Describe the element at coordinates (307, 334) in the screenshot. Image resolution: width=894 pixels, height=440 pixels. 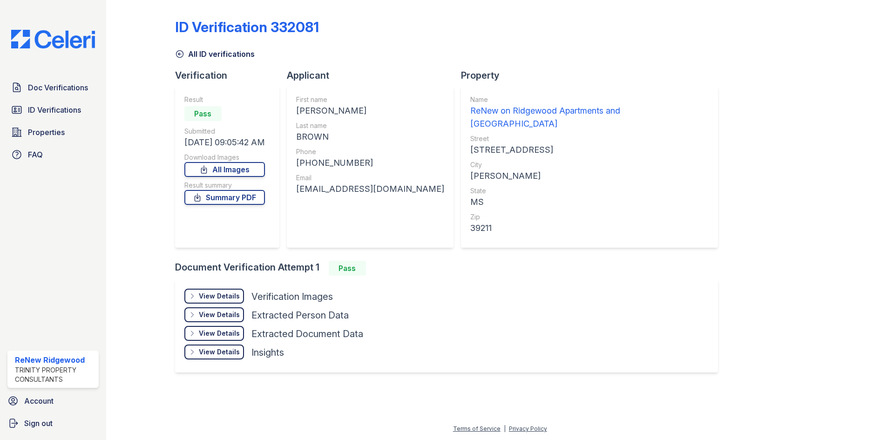
I see `div: Extracted Document Data` at that location.